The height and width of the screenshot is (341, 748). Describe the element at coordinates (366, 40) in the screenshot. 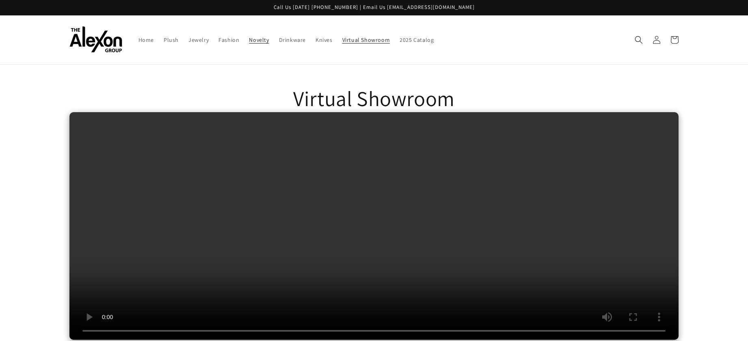

I see `span: Virtual Showroom` at that location.